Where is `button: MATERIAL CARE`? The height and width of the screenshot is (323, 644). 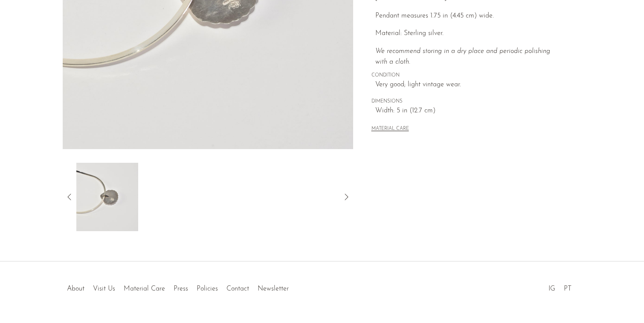 button: MATERIAL CARE is located at coordinates (390, 129).